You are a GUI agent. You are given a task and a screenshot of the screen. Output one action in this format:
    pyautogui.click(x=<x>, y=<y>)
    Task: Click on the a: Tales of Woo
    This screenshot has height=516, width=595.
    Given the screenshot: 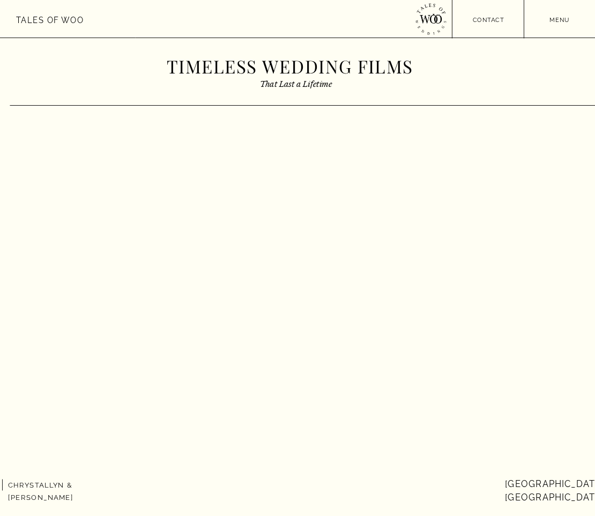 What is the action you would take?
    pyautogui.click(x=50, y=19)
    